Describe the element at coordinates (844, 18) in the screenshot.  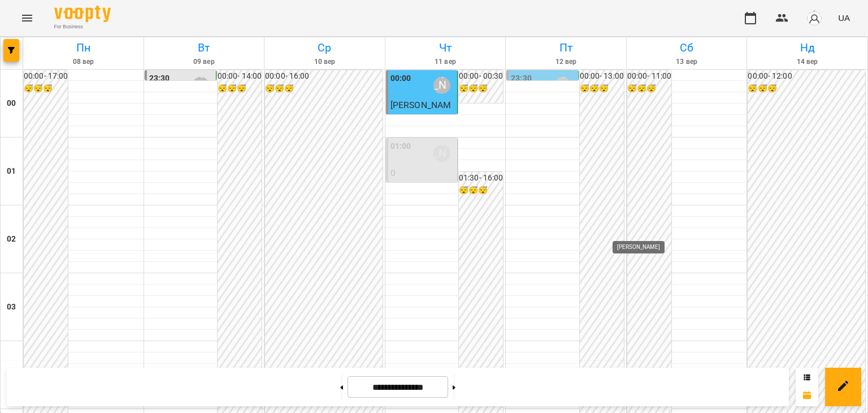
I see `span: UA` at that location.